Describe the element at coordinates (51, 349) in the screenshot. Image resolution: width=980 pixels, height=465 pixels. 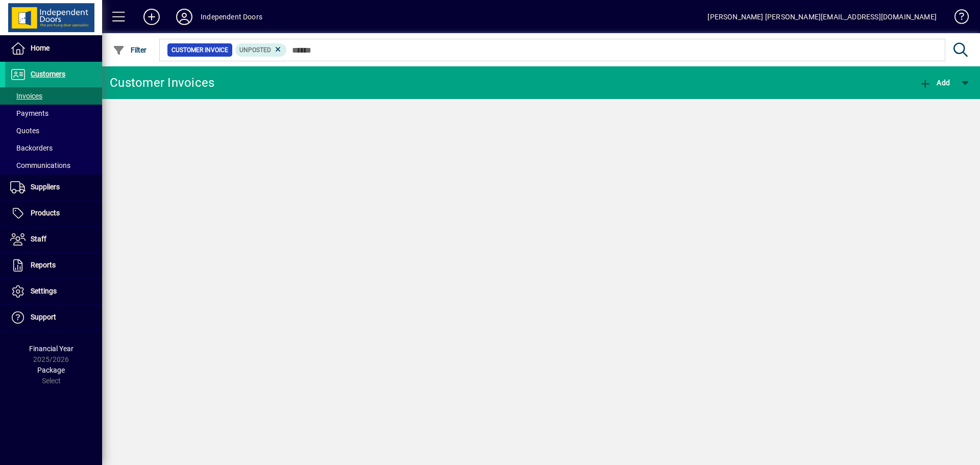
I see `span: Financial Year` at that location.